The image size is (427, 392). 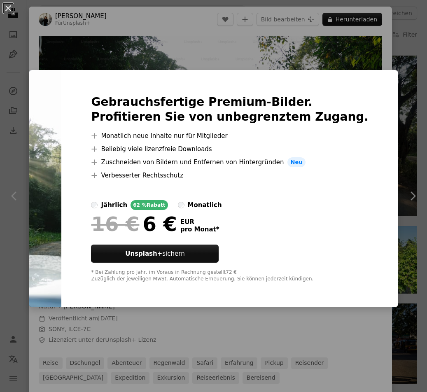 I want to click on h2: Gebrauchsfertige Premium-Bilder. Profitieren Sie von unbegrenztem Zugang., so click(x=230, y=109).